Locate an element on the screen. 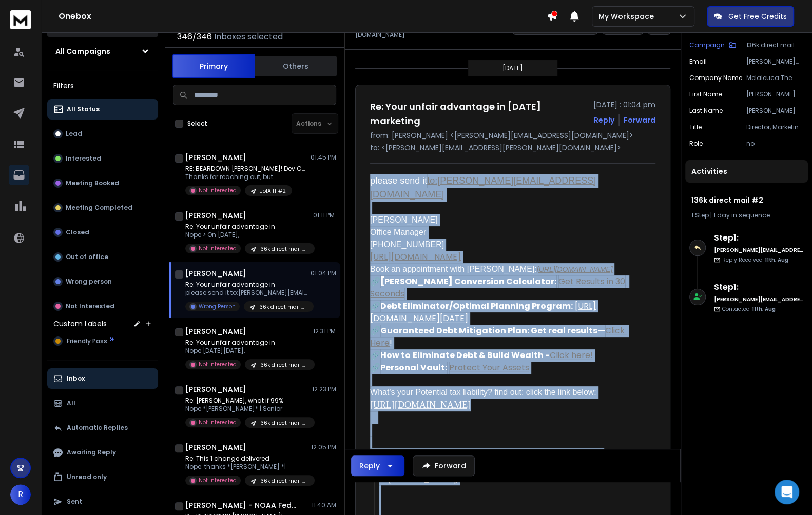 The height and width of the screenshot is (515, 812). button: Get Free Credits is located at coordinates (750, 16).